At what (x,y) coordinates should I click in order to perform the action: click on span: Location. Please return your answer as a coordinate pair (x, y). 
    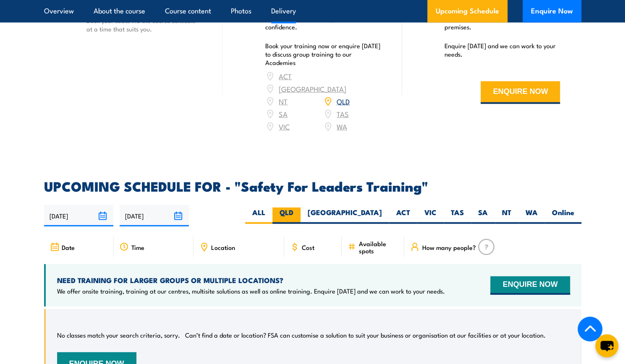
    Looking at the image, I should click on (223, 247).